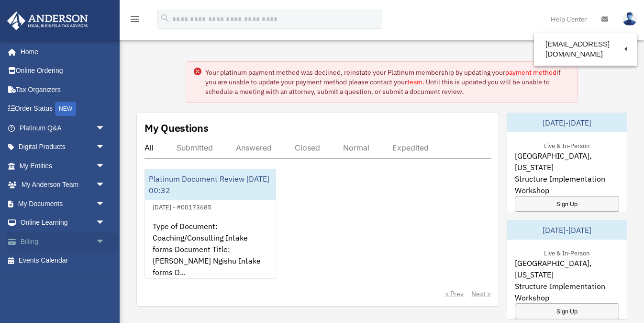 This screenshot has width=644, height=323. Describe the element at coordinates (63, 223) in the screenshot. I see `a: Online Learningarrow_drop_down` at that location.